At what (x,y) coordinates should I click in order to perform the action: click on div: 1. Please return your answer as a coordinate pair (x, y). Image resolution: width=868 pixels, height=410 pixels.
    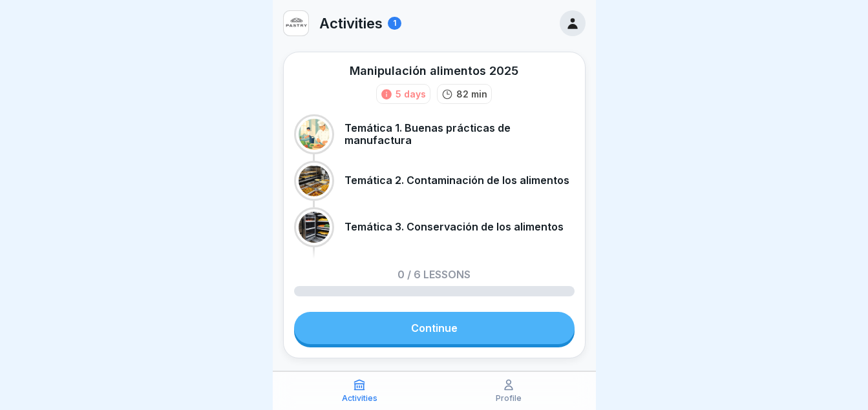
    Looking at the image, I should click on (394, 23).